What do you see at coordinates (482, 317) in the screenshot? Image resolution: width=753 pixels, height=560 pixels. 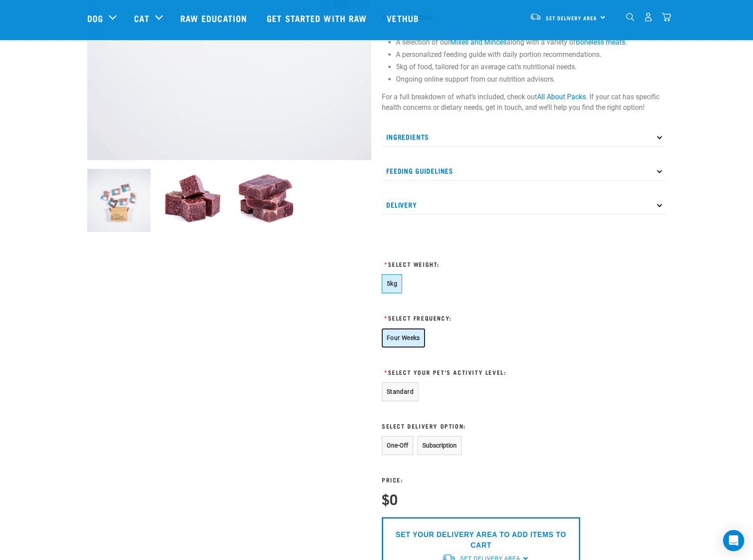 I see `h3: Select Frequency:` at bounding box center [482, 317].